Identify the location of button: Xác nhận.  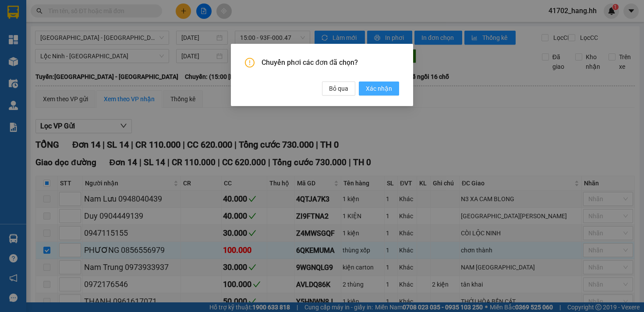
(379, 88).